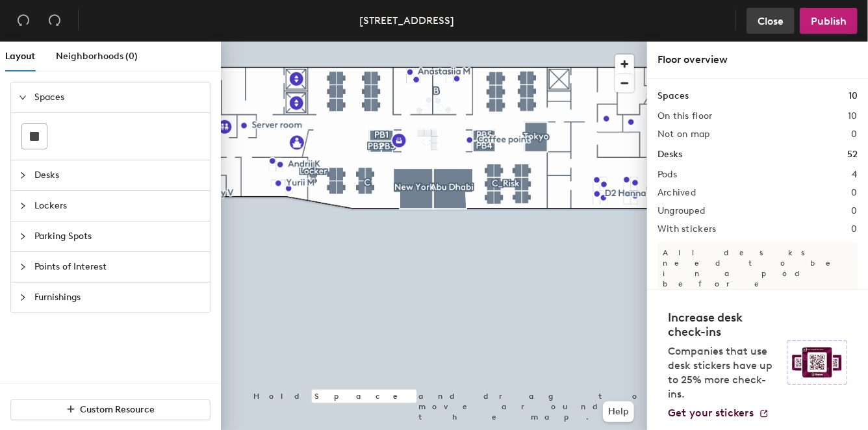  Describe the element at coordinates (758, 60) in the screenshot. I see `div: Floor overview` at that location.